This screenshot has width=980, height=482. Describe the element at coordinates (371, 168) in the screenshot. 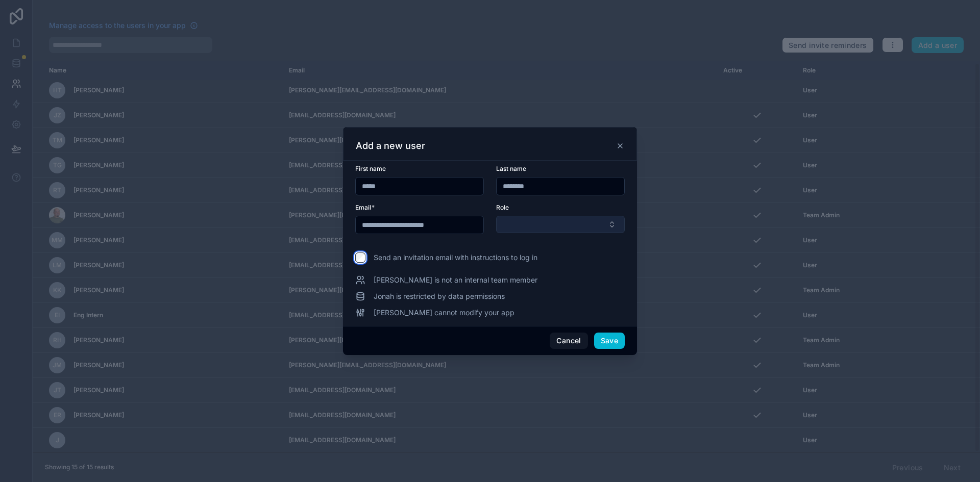

I see `span: First name` at that location.